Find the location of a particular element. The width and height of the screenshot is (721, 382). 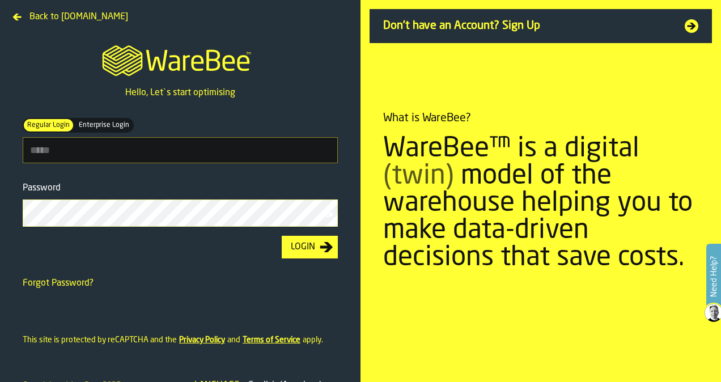

label: button-switch-multi-Enterprise Login is located at coordinates (104, 125).